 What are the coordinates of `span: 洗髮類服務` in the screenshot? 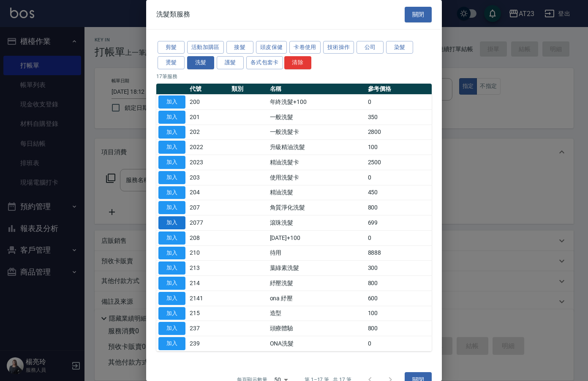 It's located at (173, 15).